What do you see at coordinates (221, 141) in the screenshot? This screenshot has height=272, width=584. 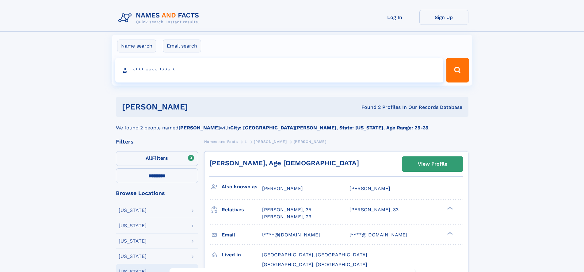 I see `a: Names and Facts` at bounding box center [221, 141].